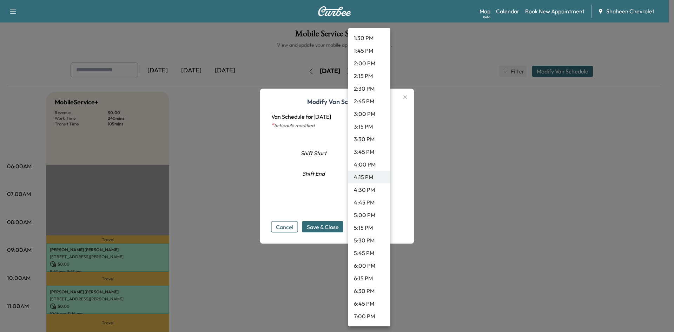 The width and height of the screenshot is (674, 332). What do you see at coordinates (369, 228) in the screenshot?
I see `li: 5:15 PM` at bounding box center [369, 228].